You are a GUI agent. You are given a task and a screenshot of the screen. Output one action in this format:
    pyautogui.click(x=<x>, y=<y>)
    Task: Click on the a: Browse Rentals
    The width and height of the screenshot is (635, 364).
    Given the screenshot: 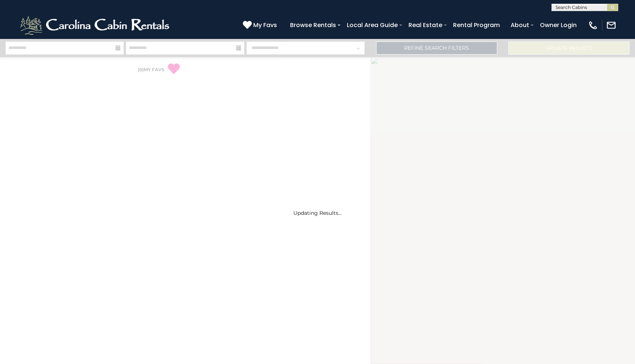 What is the action you would take?
    pyautogui.click(x=313, y=25)
    